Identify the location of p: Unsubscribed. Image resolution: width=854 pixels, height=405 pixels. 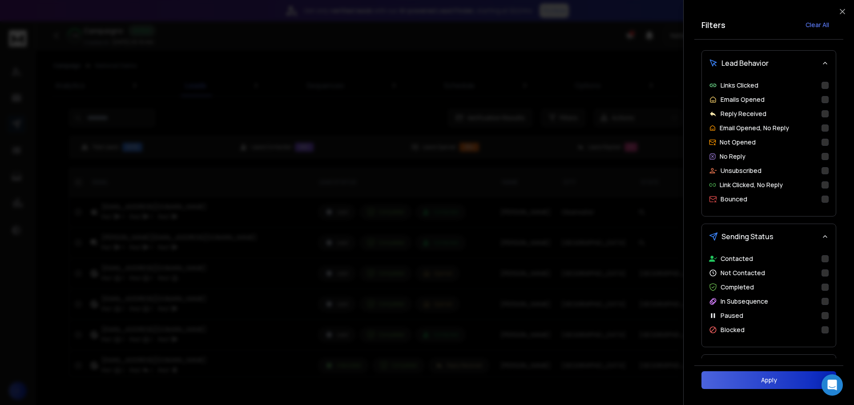
(741, 171).